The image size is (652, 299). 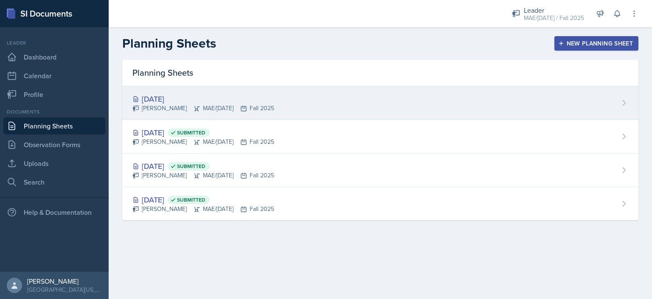 What do you see at coordinates (169, 43) in the screenshot?
I see `h2: Planning Sheets` at bounding box center [169, 43].